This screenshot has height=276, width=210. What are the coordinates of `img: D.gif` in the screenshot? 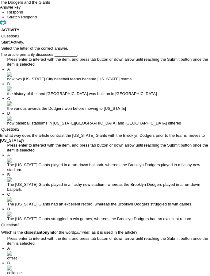 It's located at (10, 119).